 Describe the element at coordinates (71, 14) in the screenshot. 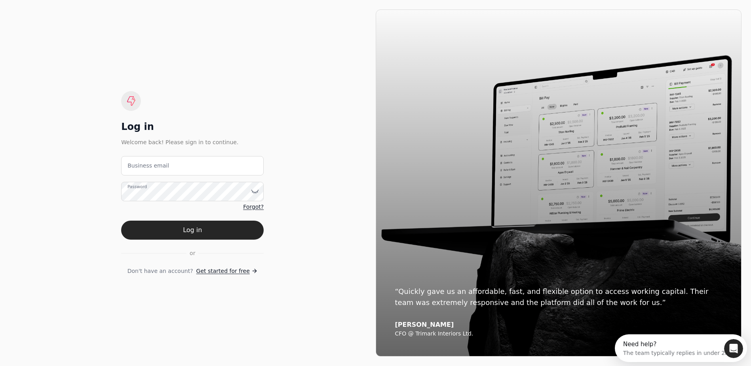

I see `div: Open Intercom Messenger` at that location.